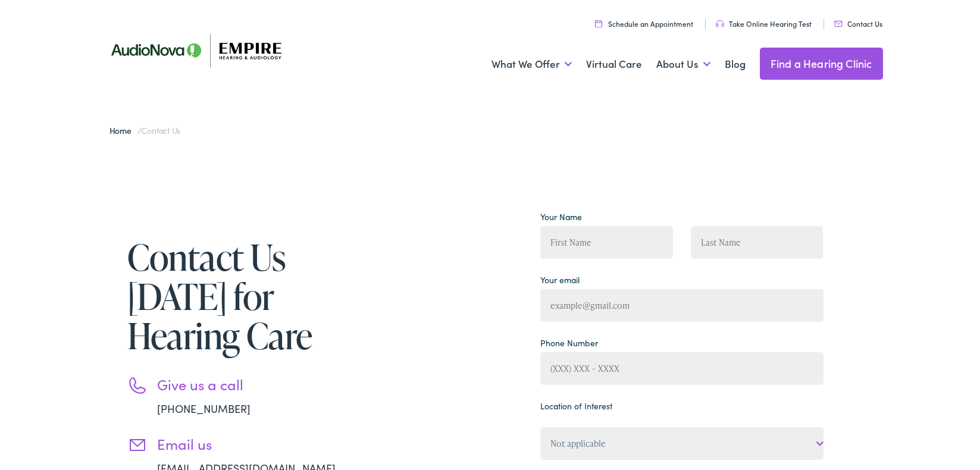 The image size is (980, 470). What do you see at coordinates (682, 368) in the screenshot?
I see `input: (XXX) XXX - XXXX` at bounding box center [682, 368].